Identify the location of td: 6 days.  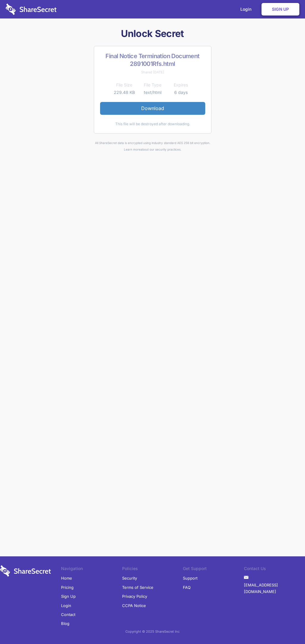
(181, 92).